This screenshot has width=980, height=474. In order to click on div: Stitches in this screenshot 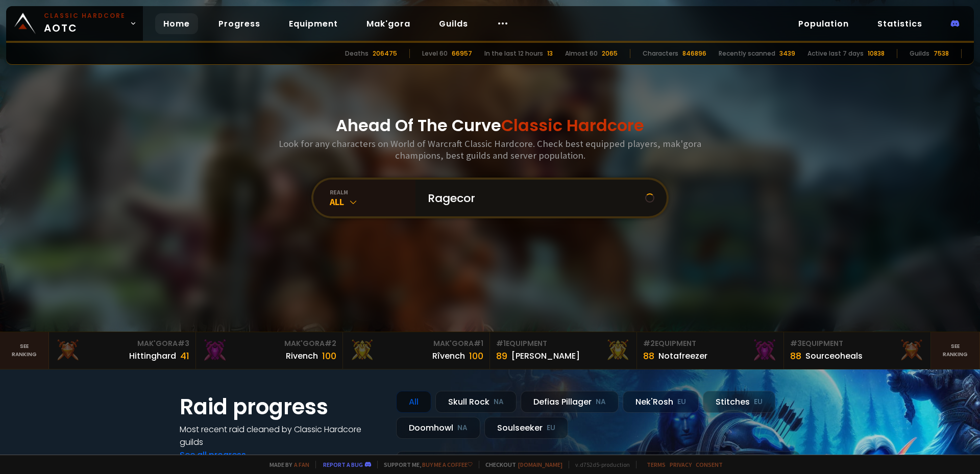, I will do `click(739, 401)`.